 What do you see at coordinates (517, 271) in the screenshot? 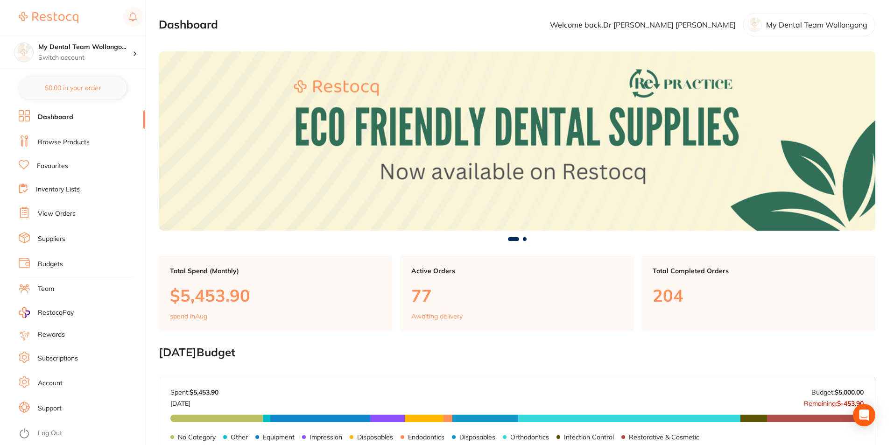
I see `p: Active Orders` at bounding box center [517, 271].